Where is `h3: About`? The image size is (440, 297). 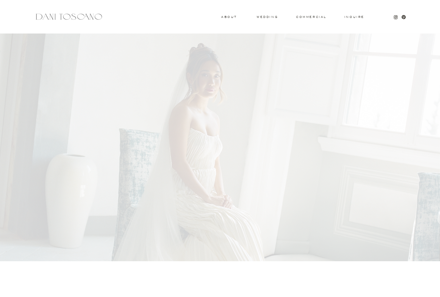
h3: About is located at coordinates (228, 17).